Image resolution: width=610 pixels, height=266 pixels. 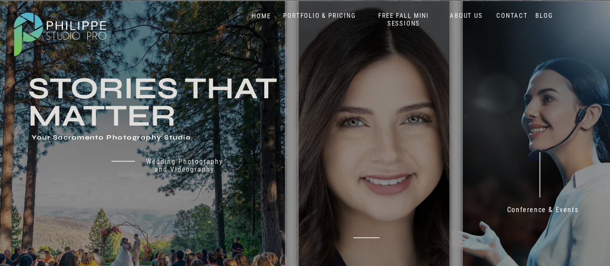 I want to click on nav: HOME, so click(x=261, y=16).